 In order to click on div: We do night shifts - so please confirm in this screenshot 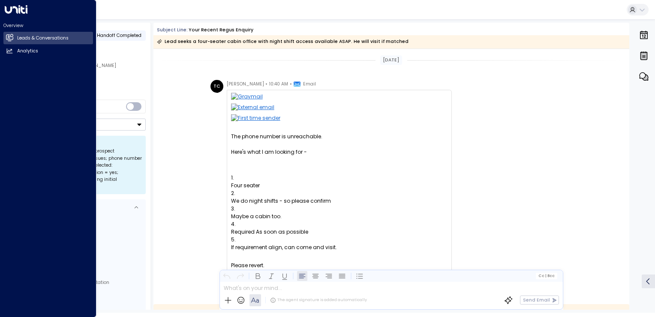, I will do `click(339, 201)`.